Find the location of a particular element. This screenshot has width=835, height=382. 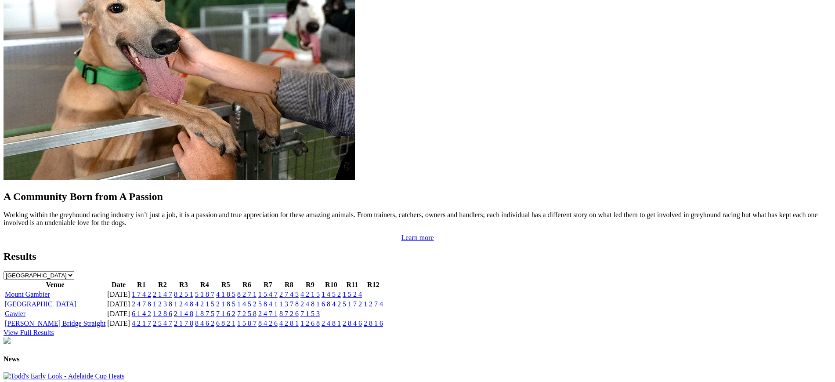

th: R9 is located at coordinates (310, 285).